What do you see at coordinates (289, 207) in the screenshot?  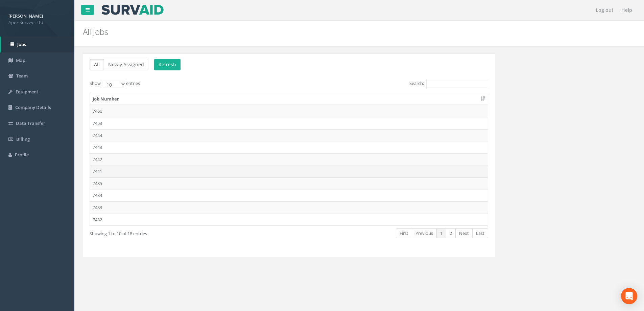 I see `td: 7433` at bounding box center [289, 207].